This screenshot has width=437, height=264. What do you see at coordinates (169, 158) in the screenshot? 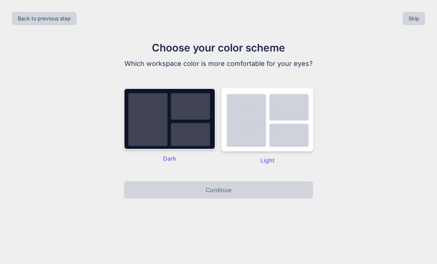
I see `p: Dark` at bounding box center [169, 158].